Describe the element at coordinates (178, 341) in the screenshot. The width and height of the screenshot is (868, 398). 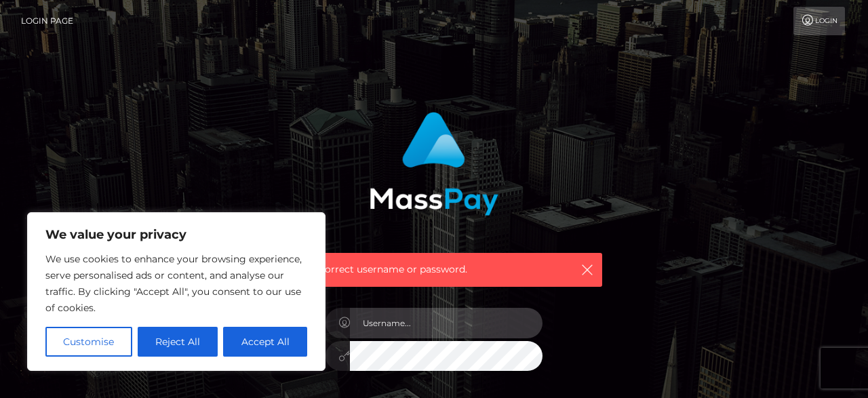
I see `button: Reject All` at that location.